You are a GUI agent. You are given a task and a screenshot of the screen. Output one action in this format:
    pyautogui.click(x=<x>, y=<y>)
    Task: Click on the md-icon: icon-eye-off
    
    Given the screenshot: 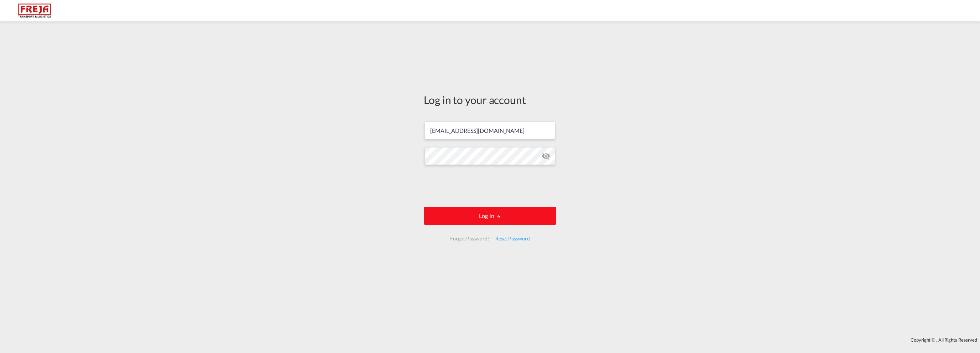 What is the action you would take?
    pyautogui.click(x=545, y=156)
    